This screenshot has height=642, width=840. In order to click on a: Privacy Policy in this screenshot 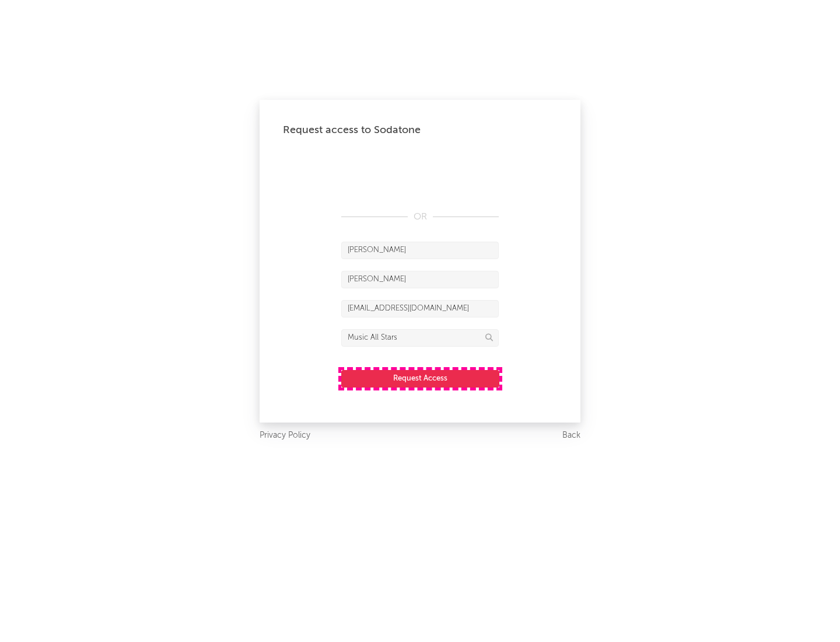, I will do `click(284, 436)`.